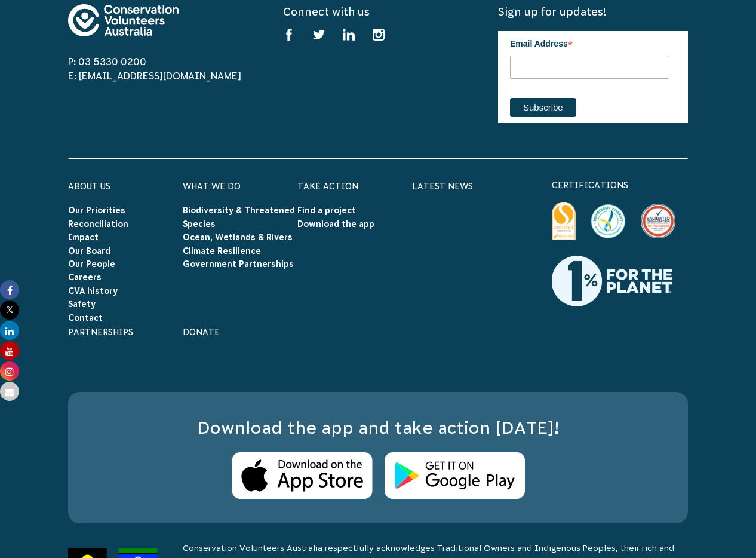  I want to click on a: Impact, so click(83, 237).